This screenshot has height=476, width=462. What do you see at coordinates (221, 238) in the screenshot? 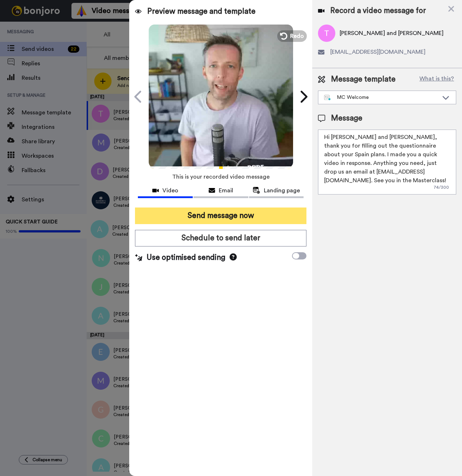
I see `button: Schedule to send later` at bounding box center [221, 238].